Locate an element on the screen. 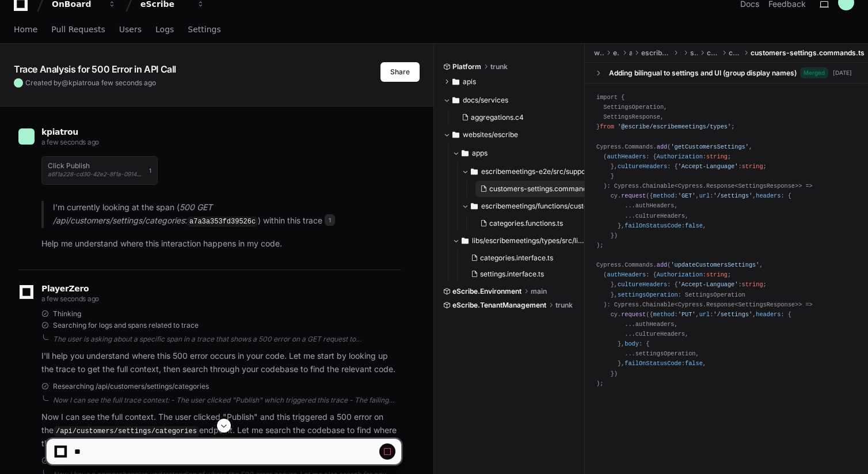 The height and width of the screenshot is (474, 868). span: Merged is located at coordinates (814, 73).